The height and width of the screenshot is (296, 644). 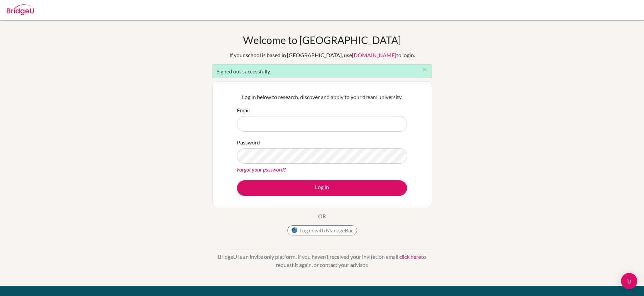 What do you see at coordinates (21, 10) in the screenshot?
I see `img: Bridge-U` at bounding box center [21, 10].